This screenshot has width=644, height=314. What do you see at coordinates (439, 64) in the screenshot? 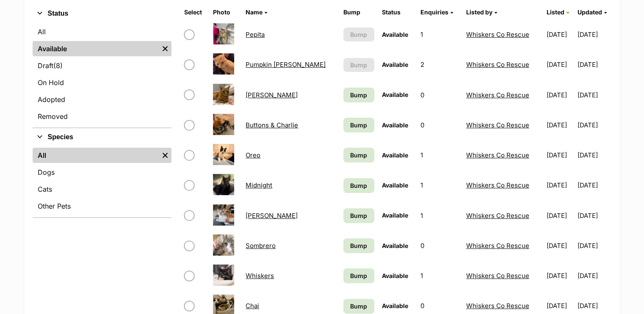
I see `td: 2` at bounding box center [439, 64].